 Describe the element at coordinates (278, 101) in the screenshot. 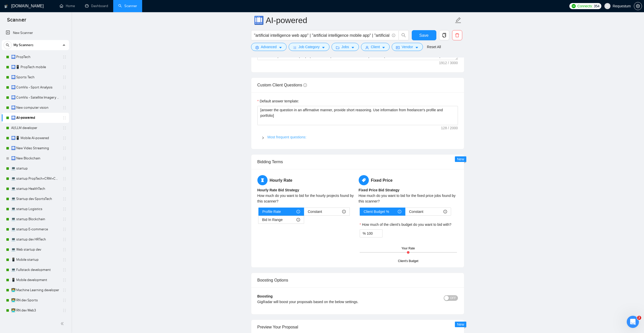

I see `label: Default answer template:` at that location.